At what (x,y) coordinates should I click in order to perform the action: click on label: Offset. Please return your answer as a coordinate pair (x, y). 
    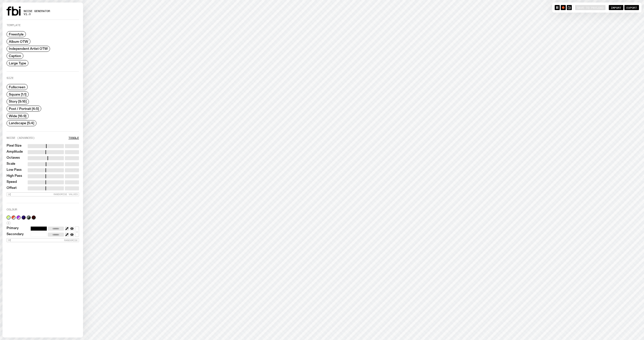
    Looking at the image, I should click on (11, 189).